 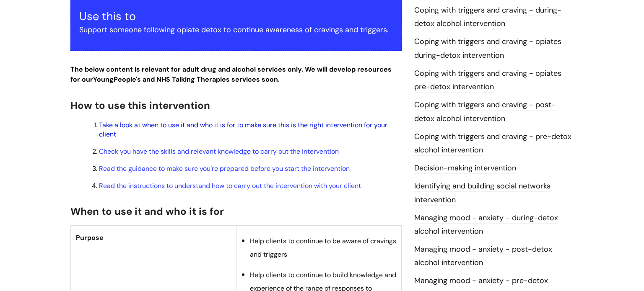 I want to click on h3: Use this to, so click(x=236, y=16).